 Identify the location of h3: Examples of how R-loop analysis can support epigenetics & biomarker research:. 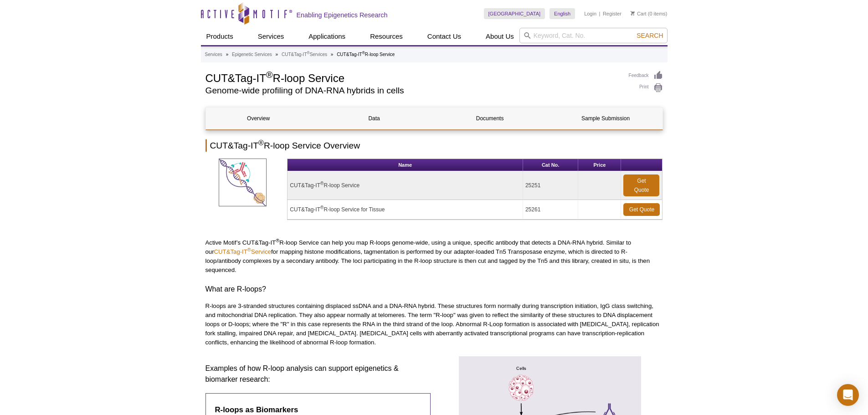
(318, 374).